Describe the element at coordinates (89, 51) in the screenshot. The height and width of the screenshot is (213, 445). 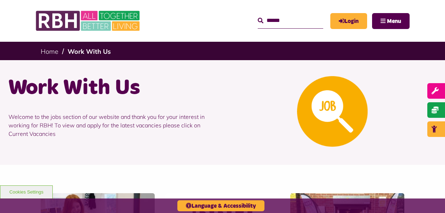
I see `a: Work With Us` at that location.